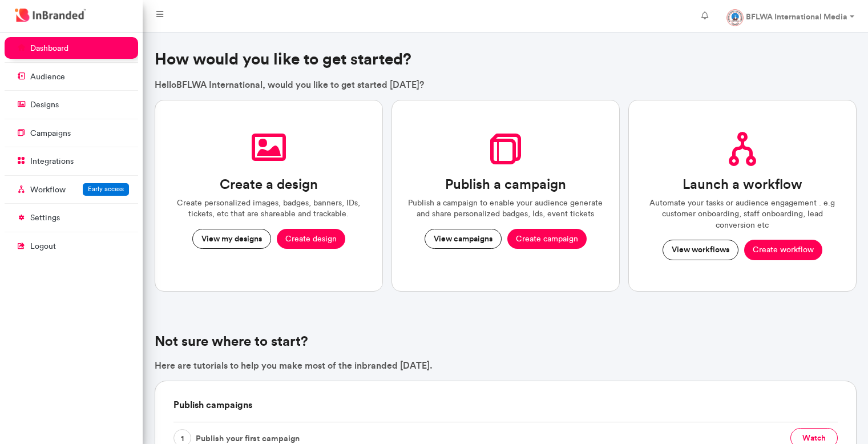 The image size is (868, 444). Describe the element at coordinates (45, 105) in the screenshot. I see `p: designs` at that location.